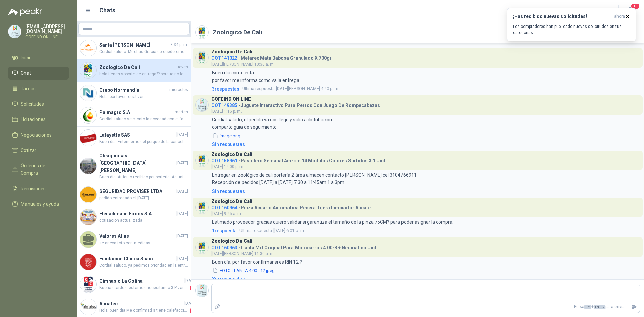  What do you see at coordinates (255, 231) in the screenshot?
I see `span: Ultima respuesta` at bounding box center [255, 231].